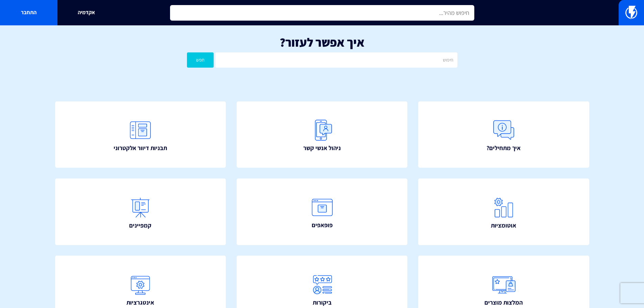  Describe the element at coordinates (322, 225) in the screenshot. I see `span: פופאפים` at that location.